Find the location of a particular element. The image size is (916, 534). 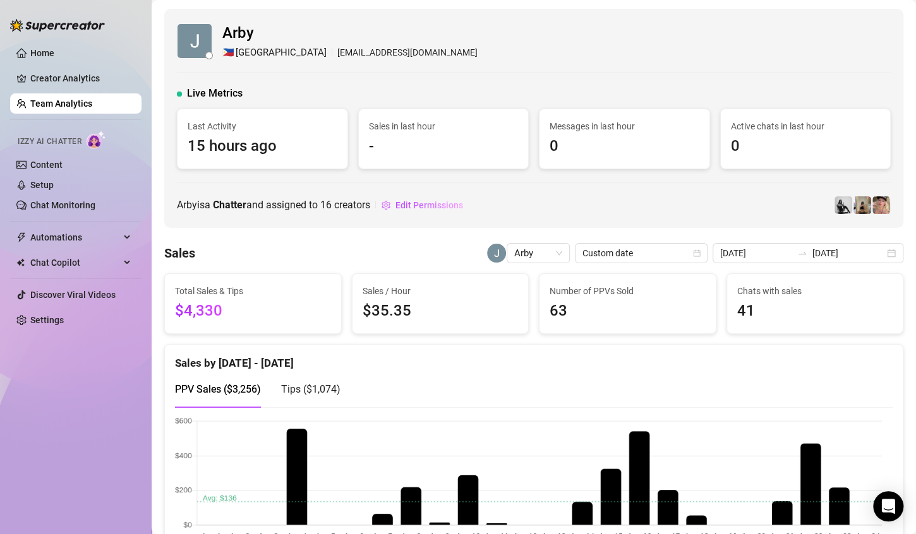

span: Active chats in last hour is located at coordinates (805, 126).